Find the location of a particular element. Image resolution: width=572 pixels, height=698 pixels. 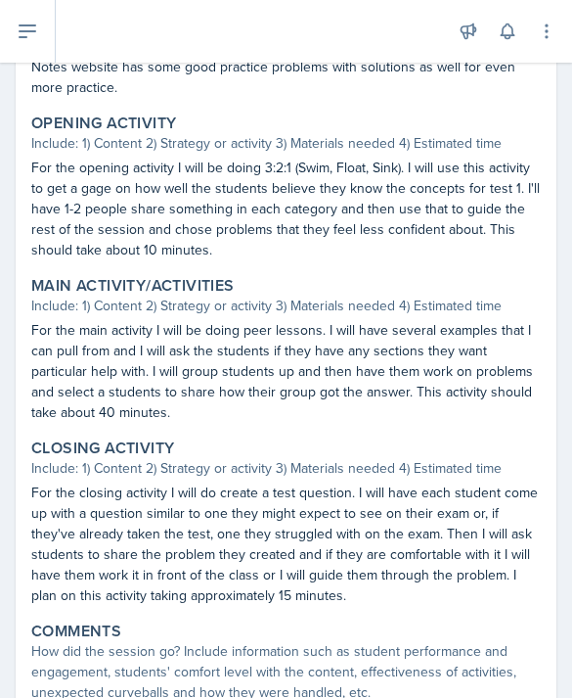

label: Comments is located at coordinates (76, 631).